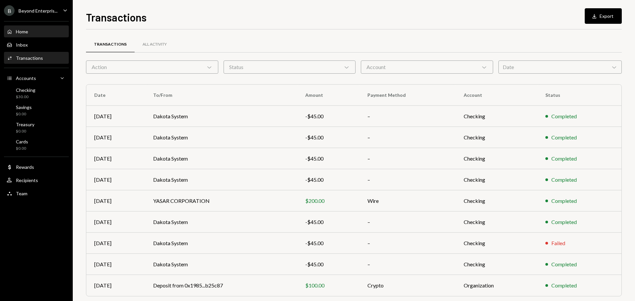 The height and width of the screenshot is (301, 635). Describe the element at coordinates (36, 145) in the screenshot. I see `a: Cards$0.00` at that location.